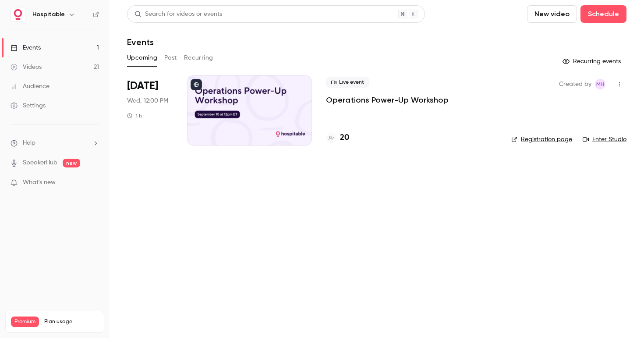  Describe the element at coordinates (40, 163) in the screenshot. I see `a: SpeakerHub` at that location.